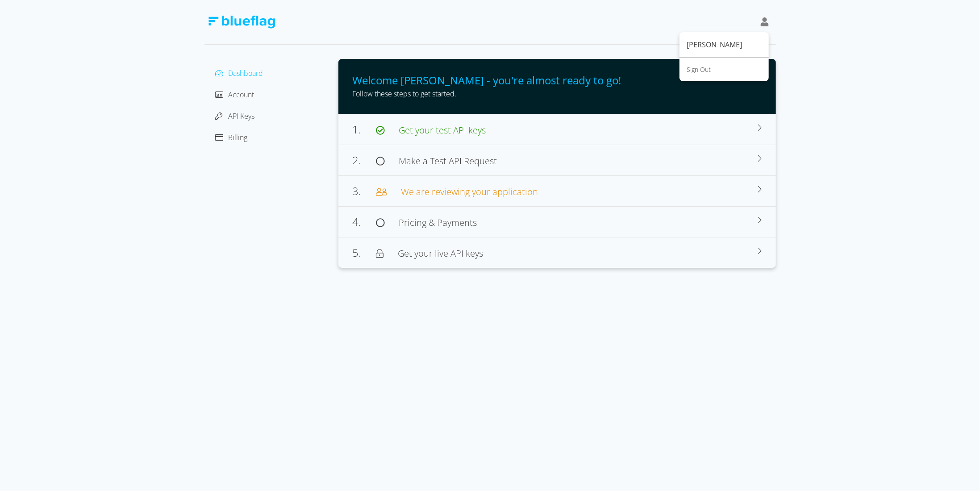  Describe the element at coordinates (241, 22) in the screenshot. I see `img: Blue Flag Logo` at that location.